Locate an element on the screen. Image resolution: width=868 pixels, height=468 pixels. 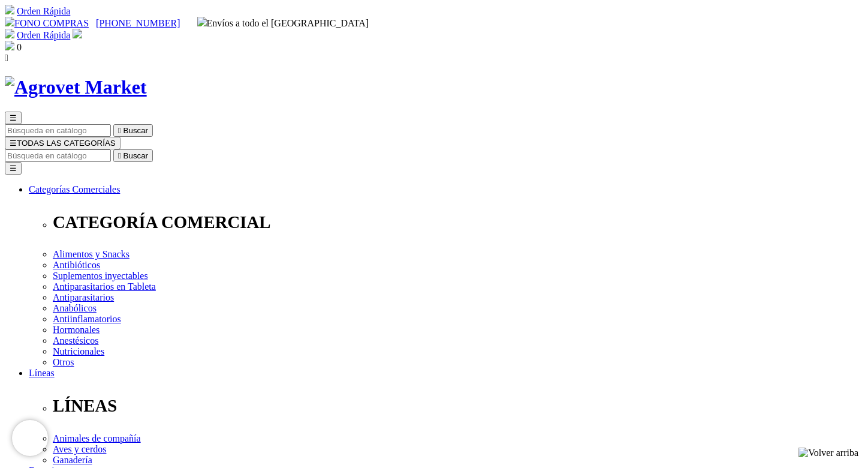
span: Alimentos y Snacks is located at coordinates (91, 254).